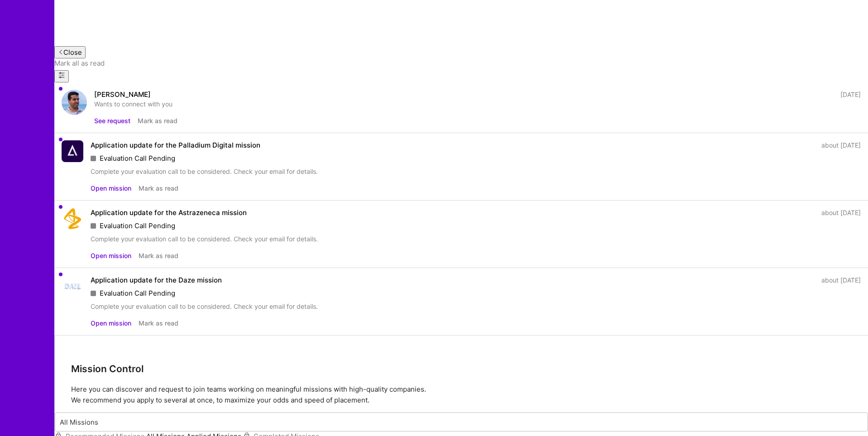 The width and height of the screenshot is (868, 436). What do you see at coordinates (461, 395) in the screenshot?
I see `p: Here you can discover and request to join teams working on meaningful missions with high-quality ...` at bounding box center [461, 395].